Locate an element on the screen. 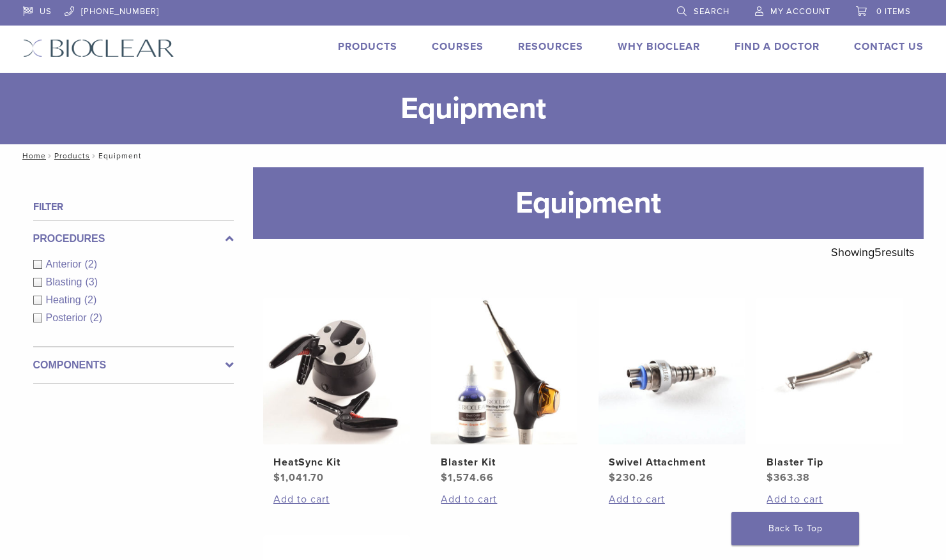 The height and width of the screenshot is (560, 946). h2: HeatSync Kit is located at coordinates (337, 462).